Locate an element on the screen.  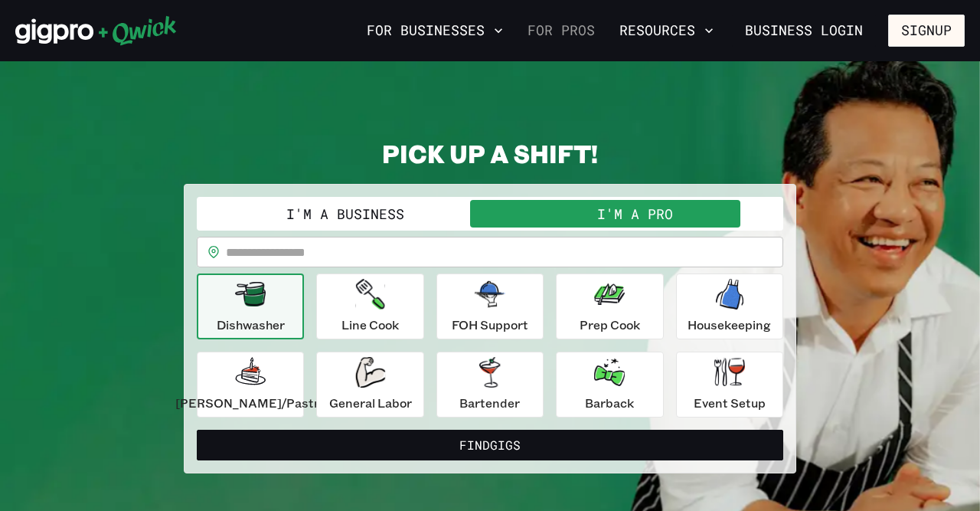
button: Housekeeping is located at coordinates (730, 307).